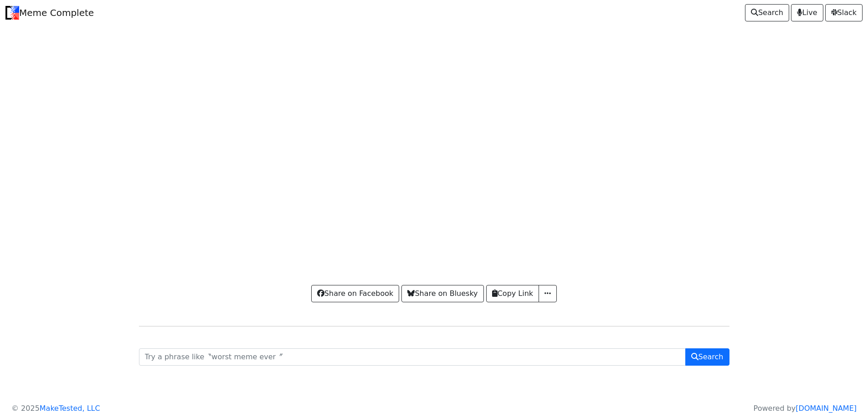 The image size is (868, 419). Describe the element at coordinates (12, 12) in the screenshot. I see `img: Meme Complete` at that location.